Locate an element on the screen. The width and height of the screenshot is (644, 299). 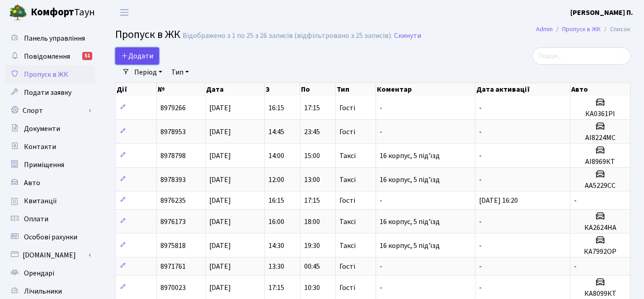
b: Комфорт is located at coordinates (53, 12).